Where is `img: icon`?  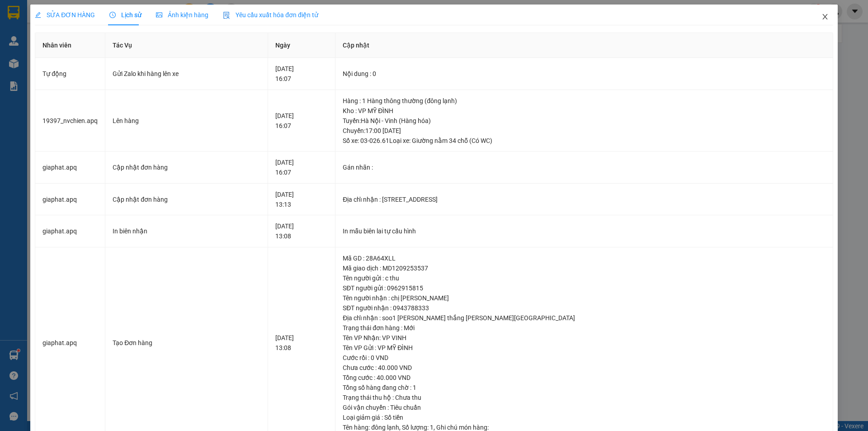
img: icon is located at coordinates (226, 15).